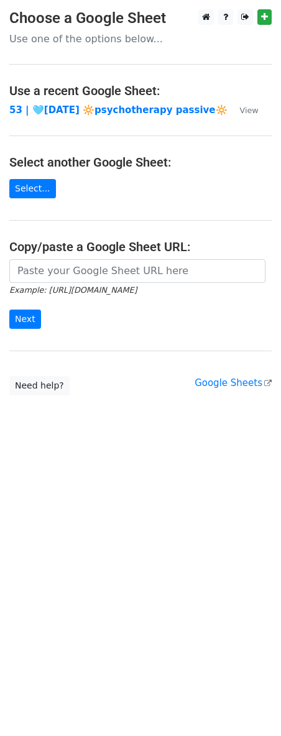 This screenshot has width=281, height=736. What do you see at coordinates (141, 247) in the screenshot?
I see `h4: Copy/paste a Google Sheet URL:` at bounding box center [141, 247].